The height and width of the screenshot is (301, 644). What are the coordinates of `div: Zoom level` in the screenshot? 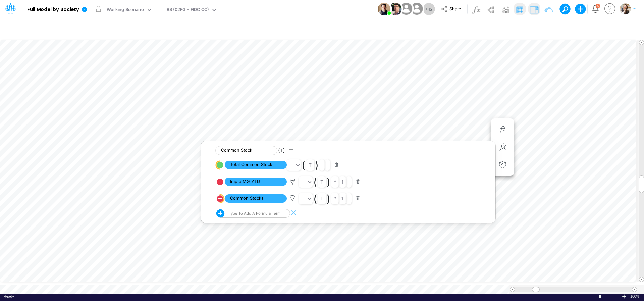 It's located at (635, 296).